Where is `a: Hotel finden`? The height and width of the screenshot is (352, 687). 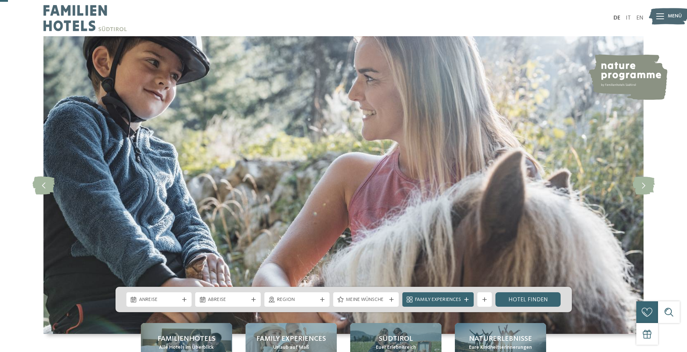 a: Hotel finden is located at coordinates (528, 299).